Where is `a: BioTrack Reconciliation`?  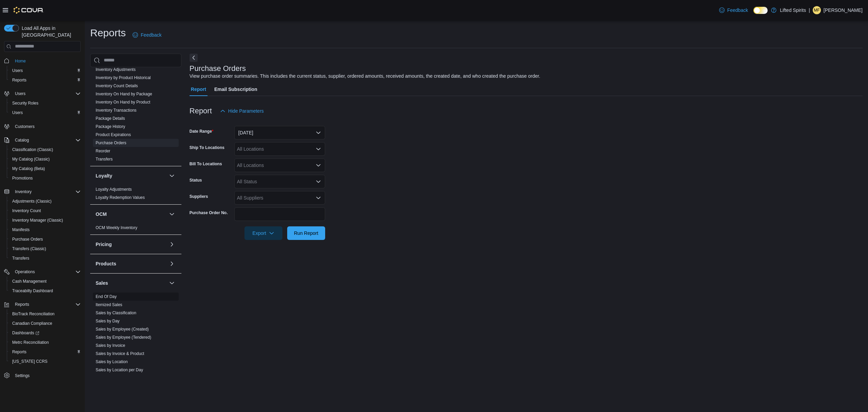 a: BioTrack Reconciliation is located at coordinates (34, 314).